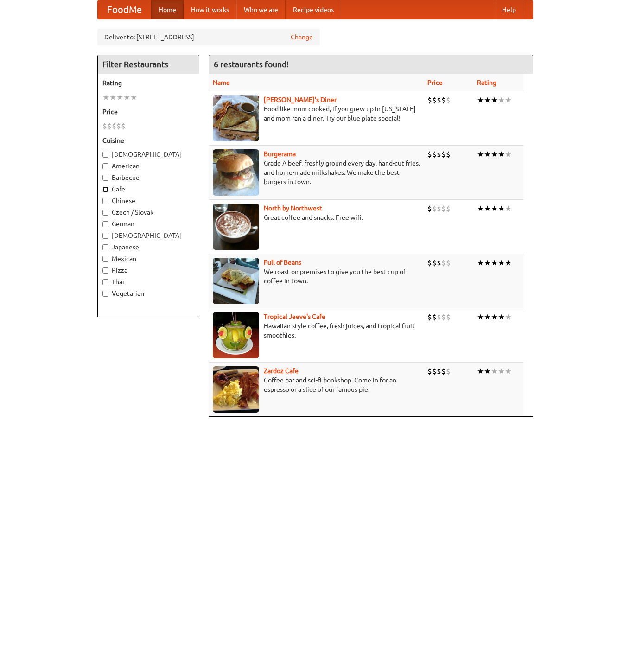 The height and width of the screenshot is (656, 630). Describe the element at coordinates (148, 201) in the screenshot. I see `label: Chinese` at that location.